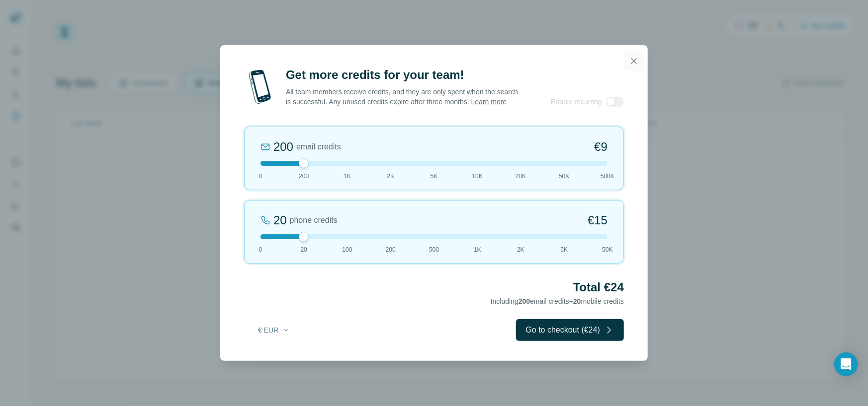  Describe the element at coordinates (477, 177) in the screenshot. I see `span: 10K` at that location.